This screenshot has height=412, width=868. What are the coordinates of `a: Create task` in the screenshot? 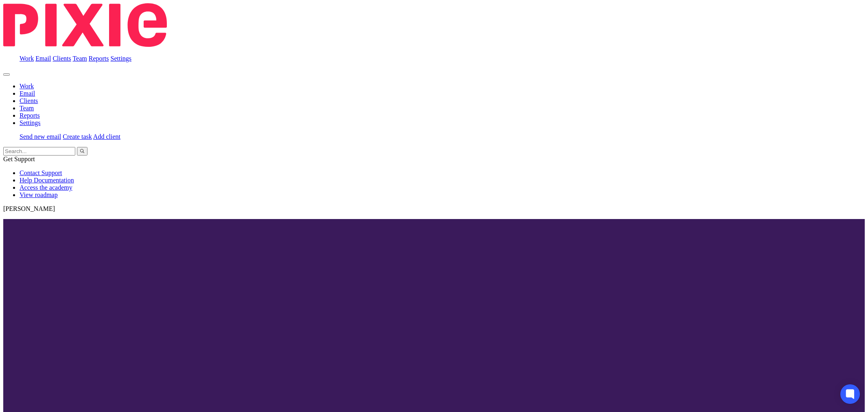 It's located at (77, 137).